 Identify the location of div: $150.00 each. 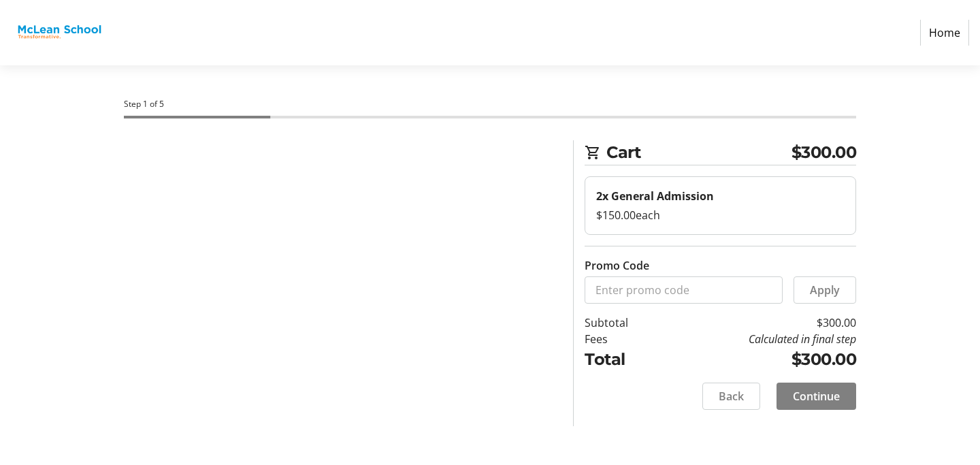
(720, 215).